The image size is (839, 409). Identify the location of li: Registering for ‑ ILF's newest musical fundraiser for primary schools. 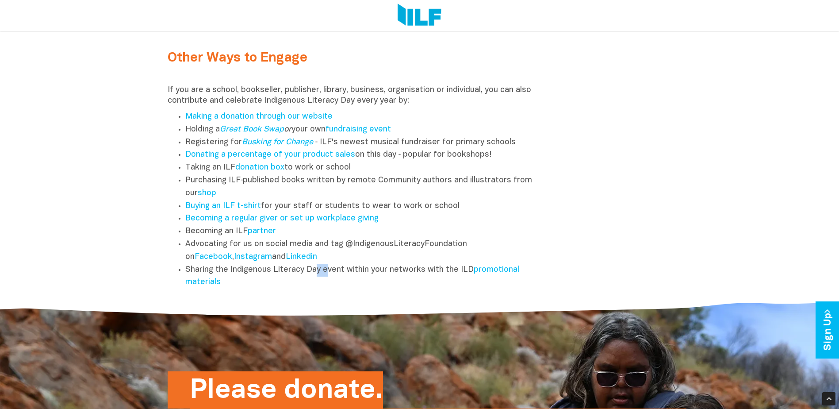
(364, 142).